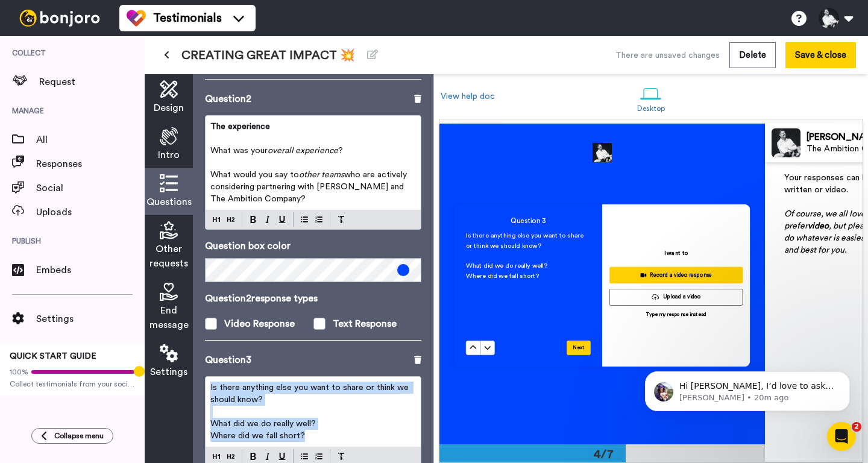  What do you see at coordinates (677, 275) in the screenshot?
I see `div: Record a video response` at bounding box center [677, 275].